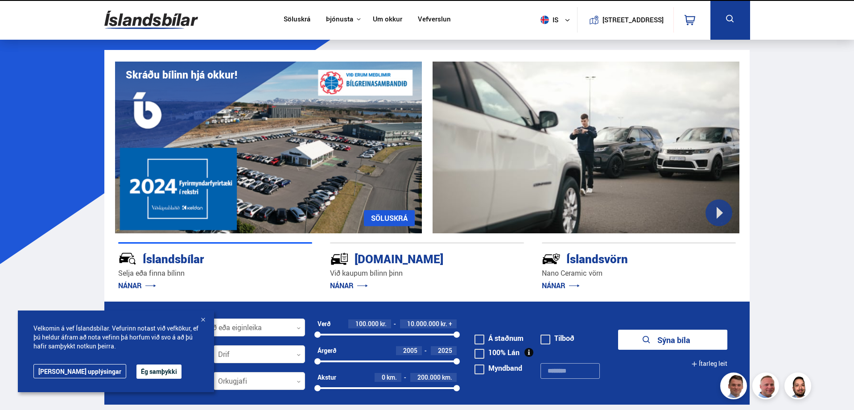  I want to click on a: SÖLUSKRÁ, so click(389, 218).